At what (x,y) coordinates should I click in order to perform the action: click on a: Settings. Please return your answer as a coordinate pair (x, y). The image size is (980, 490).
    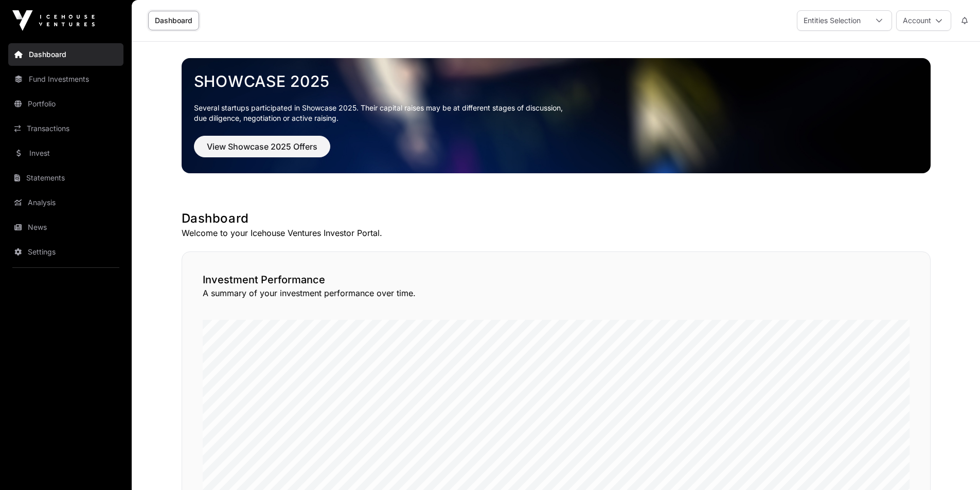
    Looking at the image, I should click on (66, 252).